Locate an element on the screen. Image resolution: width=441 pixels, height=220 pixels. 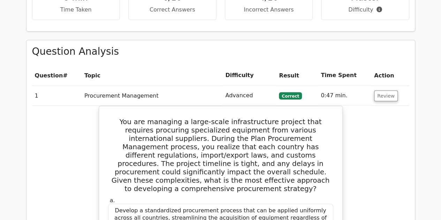
th: Topic is located at coordinates (152, 75).